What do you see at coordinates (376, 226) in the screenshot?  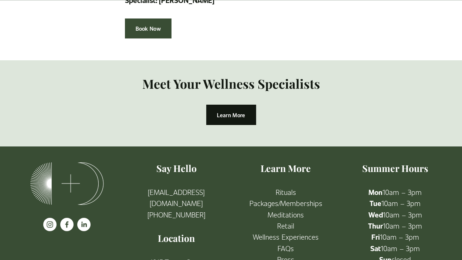 I see `strong: Thur` at bounding box center [376, 226].